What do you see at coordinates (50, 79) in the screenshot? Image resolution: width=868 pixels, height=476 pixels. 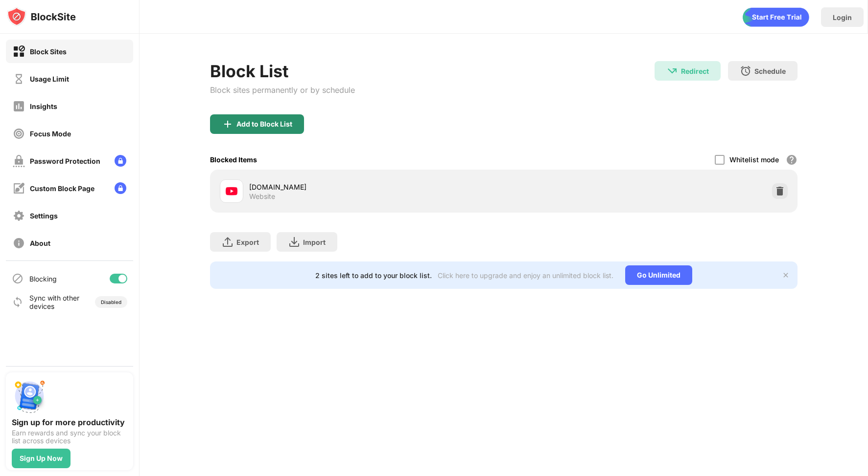 I see `div: Usage Limit` at bounding box center [50, 79].